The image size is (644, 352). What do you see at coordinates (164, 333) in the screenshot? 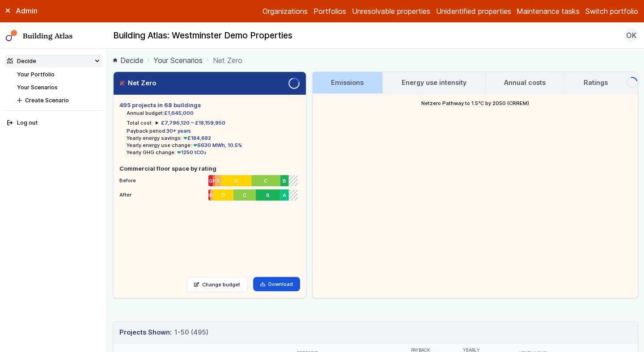
I see `h3: Projects Shown:` at bounding box center [164, 333].